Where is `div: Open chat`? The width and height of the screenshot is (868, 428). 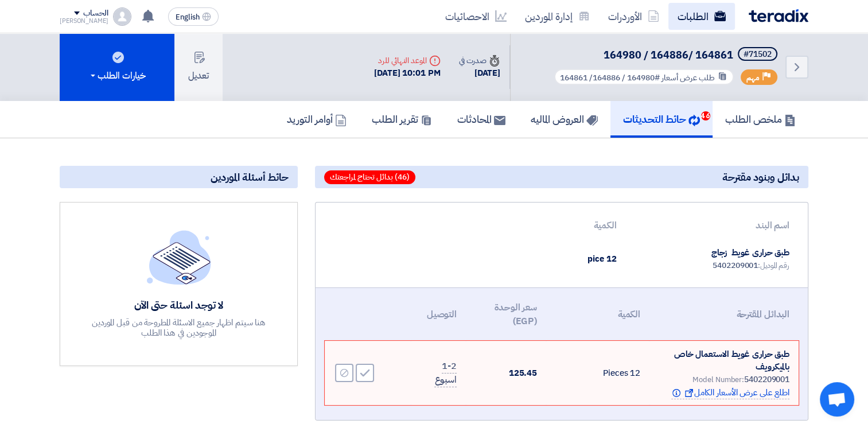 div: Open chat is located at coordinates (837, 400).